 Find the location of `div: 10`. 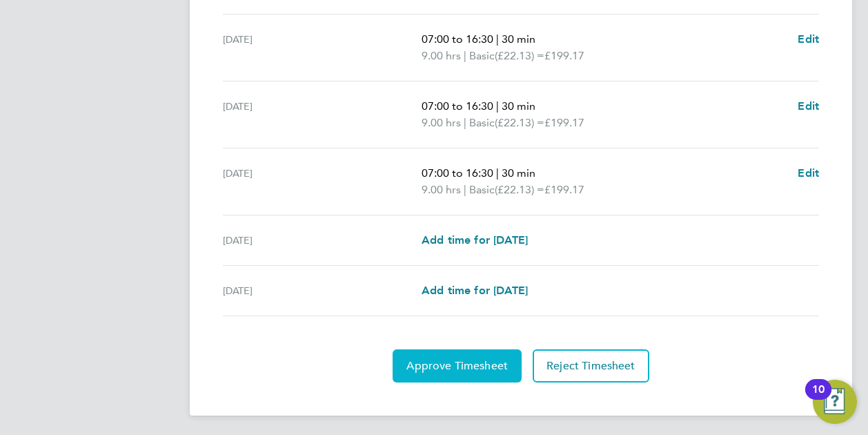

div: 10 is located at coordinates (819, 398).